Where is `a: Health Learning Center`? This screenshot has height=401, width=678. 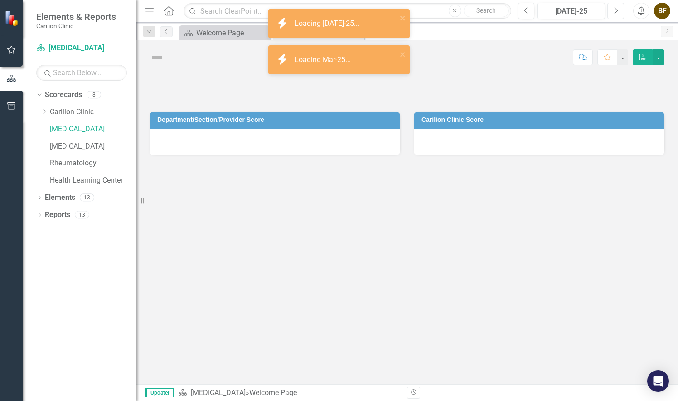
a: Health Learning Center is located at coordinates (93, 180).